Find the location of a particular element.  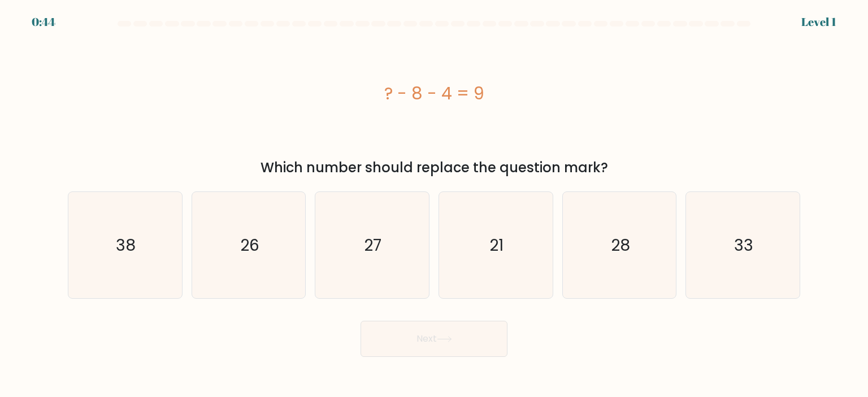

text: 28 is located at coordinates (620, 245).